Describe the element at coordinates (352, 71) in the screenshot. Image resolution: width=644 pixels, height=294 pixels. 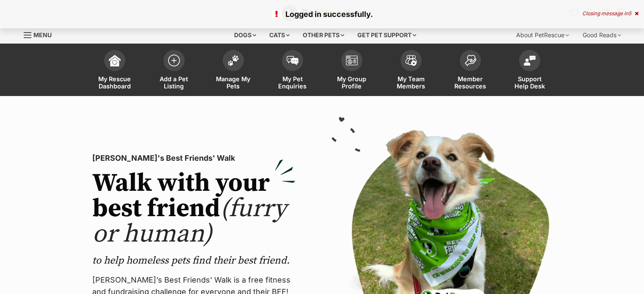
I see `a: My Group Profile` at that location.